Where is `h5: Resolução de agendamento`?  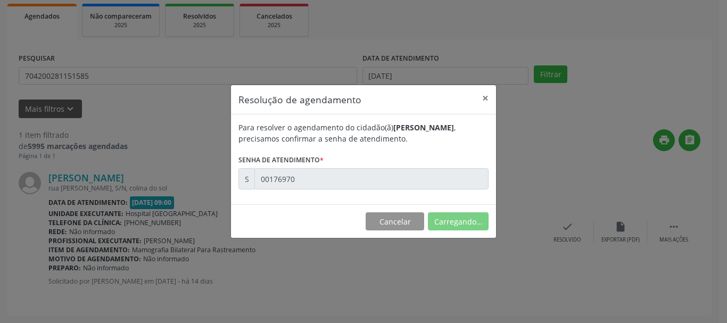
h5: Resolução de agendamento is located at coordinates (300, 100).